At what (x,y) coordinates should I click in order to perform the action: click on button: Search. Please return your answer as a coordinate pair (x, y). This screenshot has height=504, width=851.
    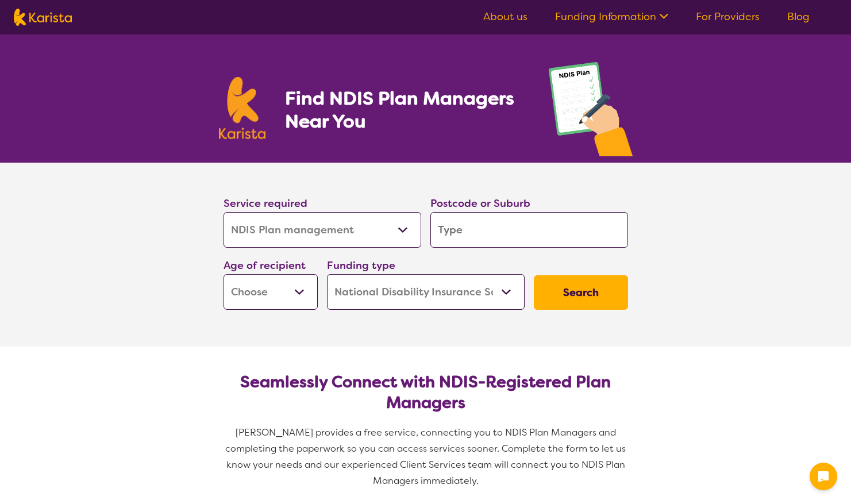
    Looking at the image, I should click on (581, 292).